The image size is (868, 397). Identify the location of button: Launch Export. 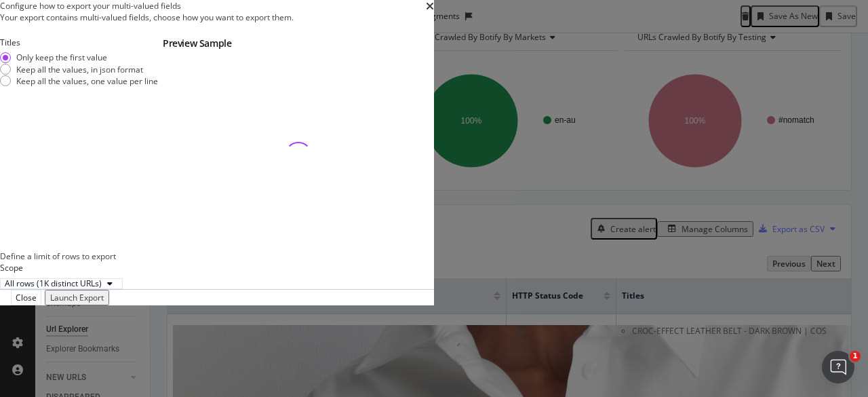
(76, 297).